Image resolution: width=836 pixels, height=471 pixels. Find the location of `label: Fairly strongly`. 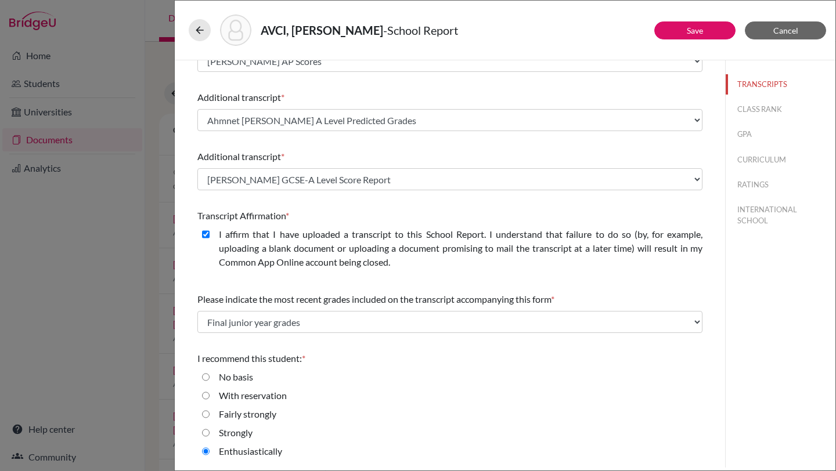

label: Fairly strongly is located at coordinates (247, 414).